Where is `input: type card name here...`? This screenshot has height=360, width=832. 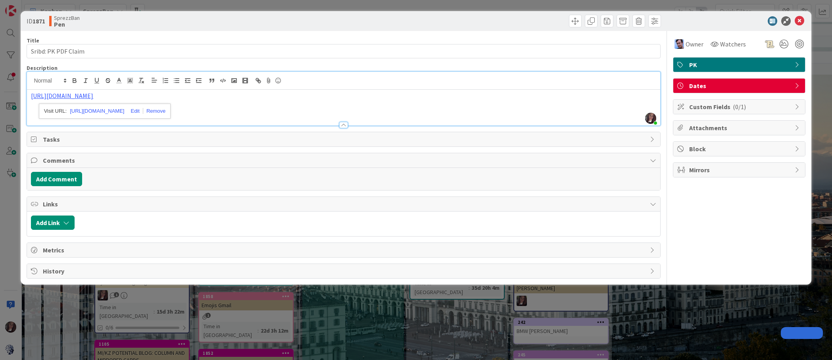 input: type card name here... is located at coordinates (343, 51).